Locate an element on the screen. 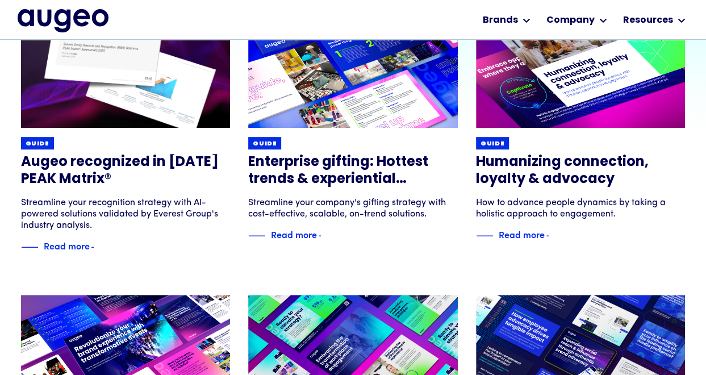  a: GuideEnterprise gifting: Hottest trends & experiential technologiesStreamline your company's gift... is located at coordinates (353, 123).